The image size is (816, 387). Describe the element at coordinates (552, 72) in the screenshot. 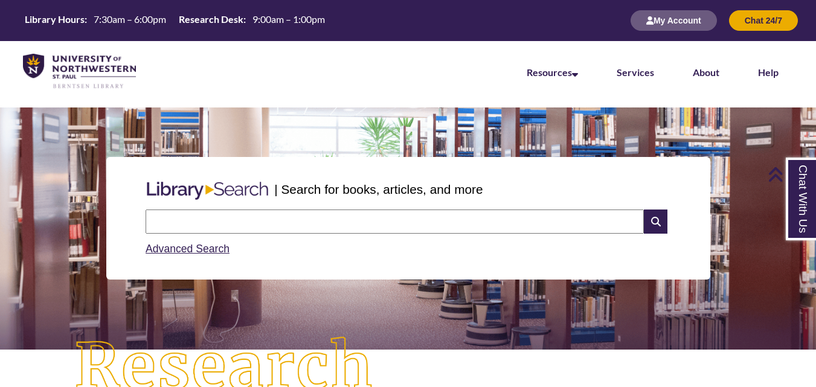

I see `a: Resources` at that location.